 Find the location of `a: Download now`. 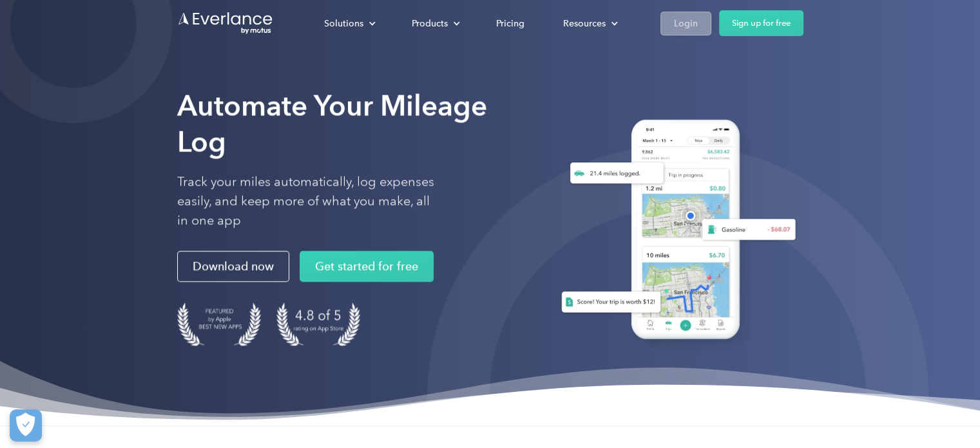

a: Download now is located at coordinates (233, 267).